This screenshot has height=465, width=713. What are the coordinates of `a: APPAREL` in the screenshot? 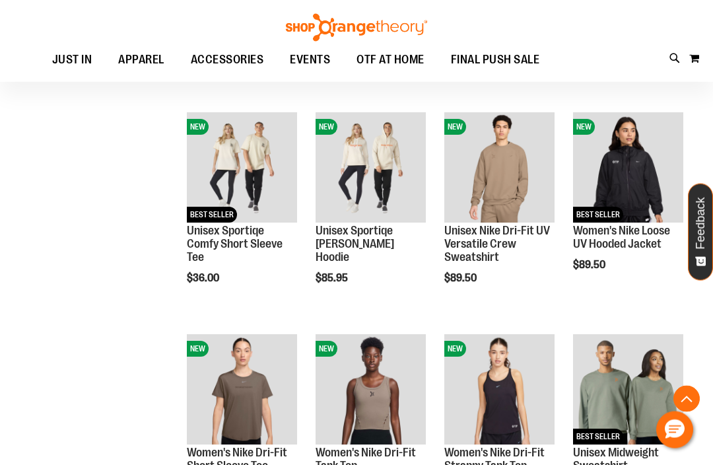 It's located at (141, 59).